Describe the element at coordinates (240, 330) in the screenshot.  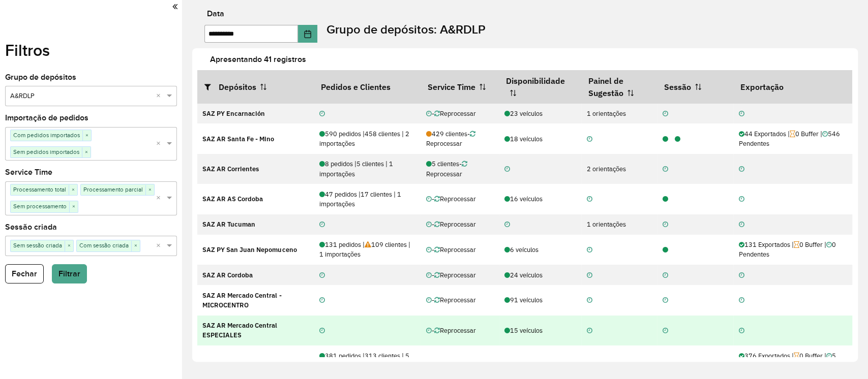
I see `strong: SAZ AR Mercado Central ESPECIALES` at that location.